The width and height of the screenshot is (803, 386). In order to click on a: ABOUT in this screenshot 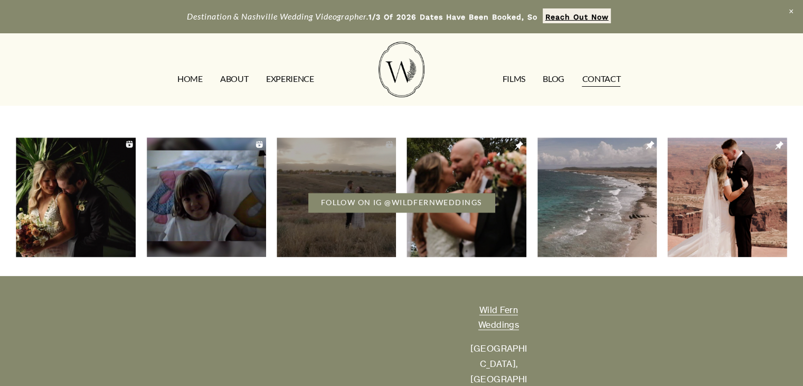, I will do `click(234, 79)`.